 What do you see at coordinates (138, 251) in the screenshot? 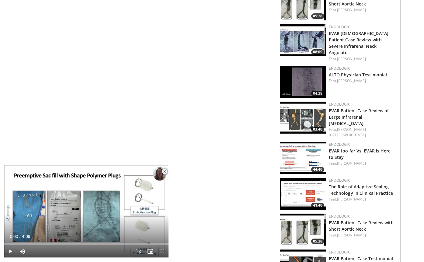
I see `button: Playback Rate` at bounding box center [138, 251].